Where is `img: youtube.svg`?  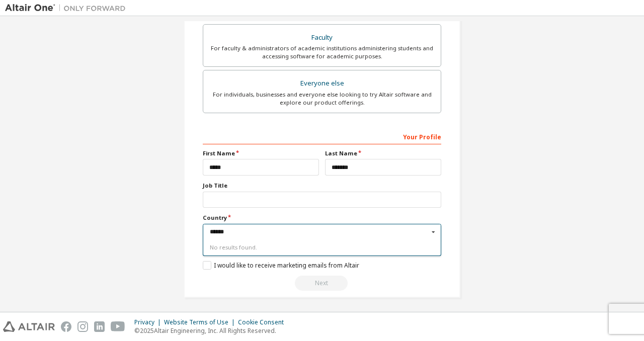 img: youtube.svg is located at coordinates (118, 327).